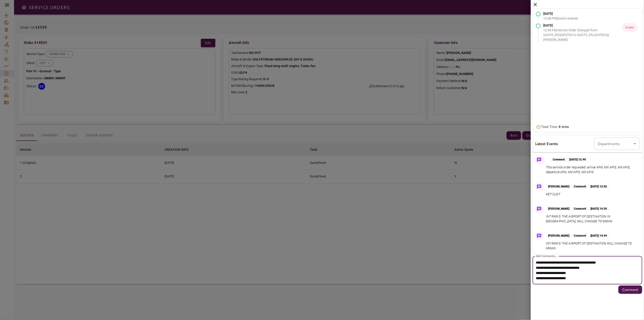 Image resolution: width=644 pixels, height=320 pixels. What do you see at coordinates (630, 290) in the screenshot?
I see `button: Comment` at bounding box center [630, 290].